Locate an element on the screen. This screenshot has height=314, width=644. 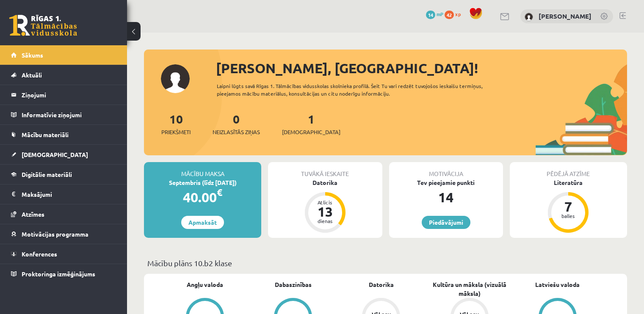
a: Mācību materiāli is located at coordinates (63, 134).